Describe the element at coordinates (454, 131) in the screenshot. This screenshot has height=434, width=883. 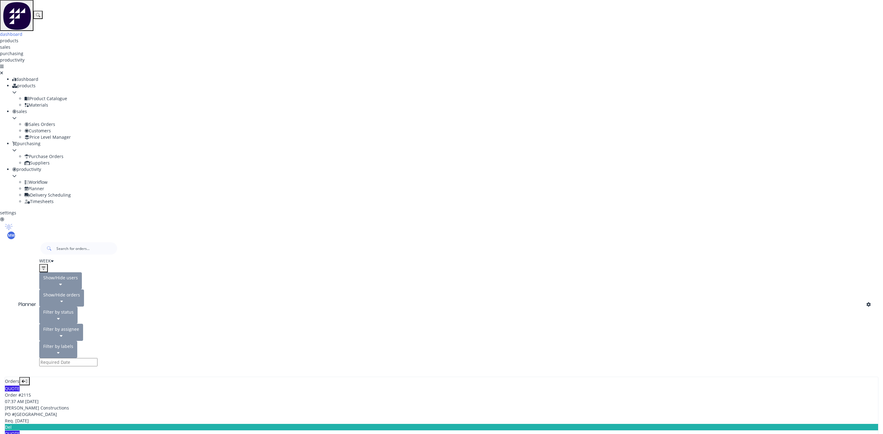
I see `div: Customers` at that location.